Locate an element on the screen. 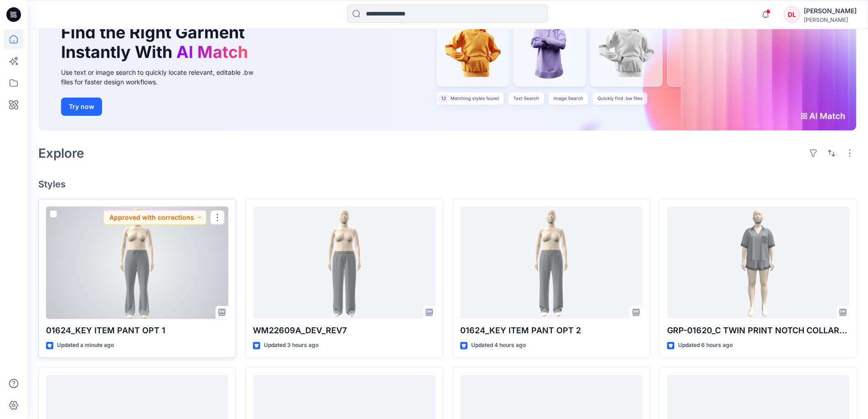 The image size is (868, 419). div: Use text or image search to quickly locate relevant, editable .bw files for faster design workflows. is located at coordinates (163, 77).